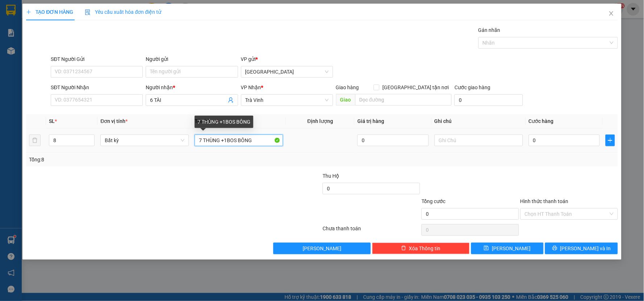 The width and height of the screenshot is (644, 301). Describe the element at coordinates (231, 100) in the screenshot. I see `span: user-add` at that location.